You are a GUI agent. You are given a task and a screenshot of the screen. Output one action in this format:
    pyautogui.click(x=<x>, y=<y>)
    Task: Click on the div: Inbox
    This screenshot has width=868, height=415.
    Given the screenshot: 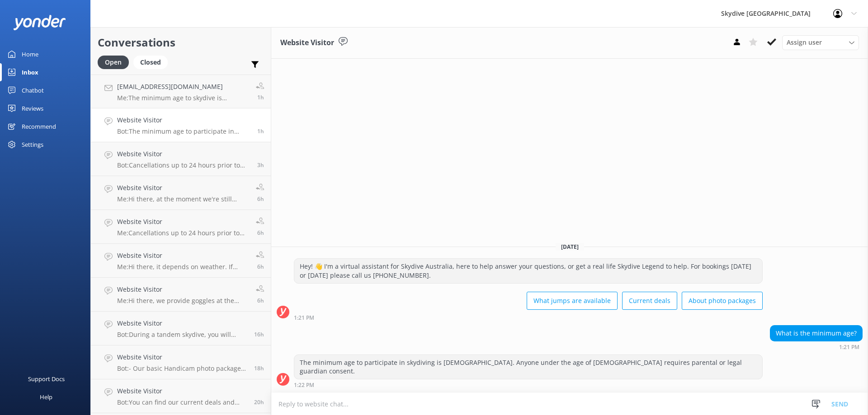 What is the action you would take?
    pyautogui.click(x=30, y=72)
    